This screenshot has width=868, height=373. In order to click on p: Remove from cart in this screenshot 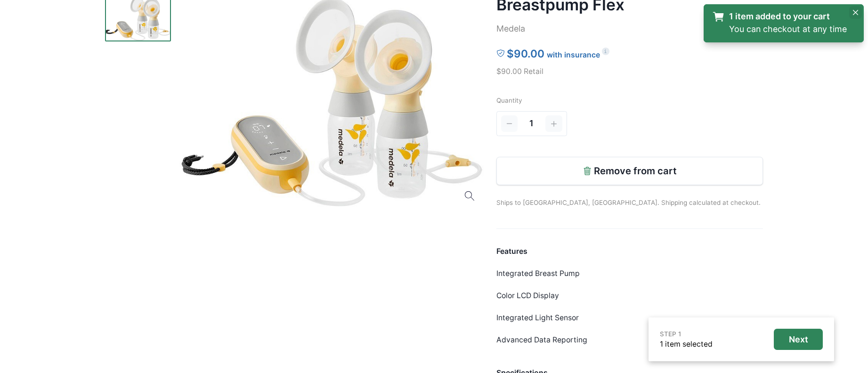, I will do `click(635, 171)`.